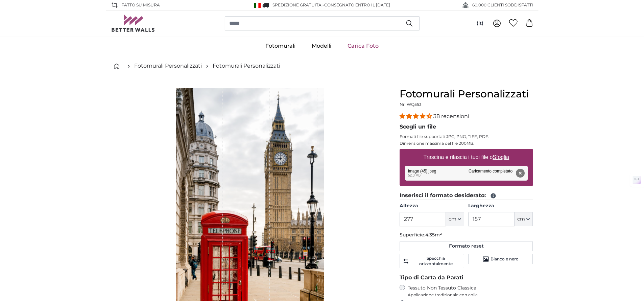 Image resolution: width=644 pixels, height=301 pixels. I want to click on label: Larghezza, so click(500, 206).